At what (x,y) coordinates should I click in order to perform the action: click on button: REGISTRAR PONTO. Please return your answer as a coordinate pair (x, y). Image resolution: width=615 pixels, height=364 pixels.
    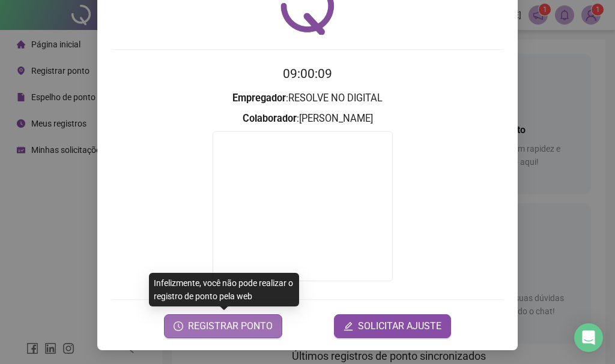
    Looking at the image, I should click on (223, 326).